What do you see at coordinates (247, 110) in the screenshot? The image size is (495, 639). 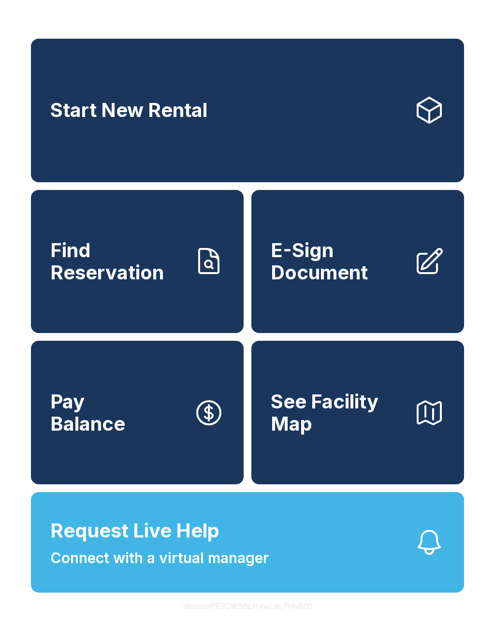 I see `a: Start New Rental` at bounding box center [247, 110].